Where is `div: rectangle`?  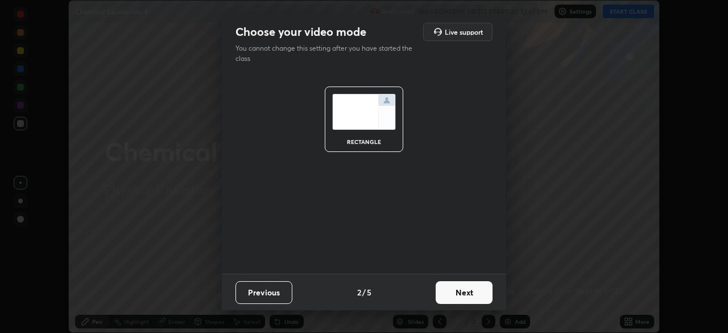 div: rectangle is located at coordinates (364, 142).